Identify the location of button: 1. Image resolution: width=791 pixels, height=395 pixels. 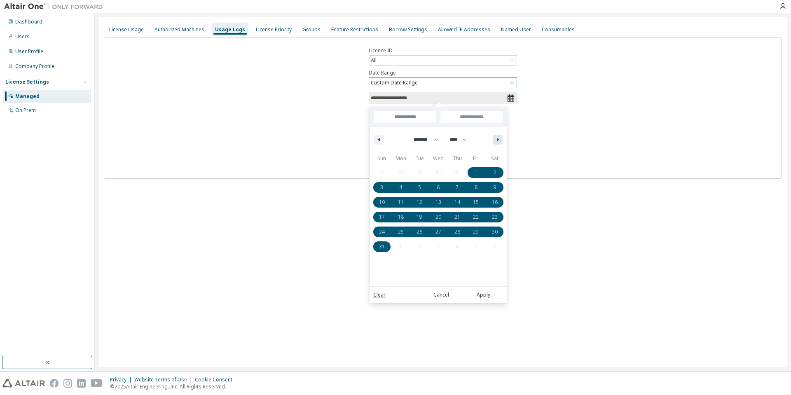
(476, 173).